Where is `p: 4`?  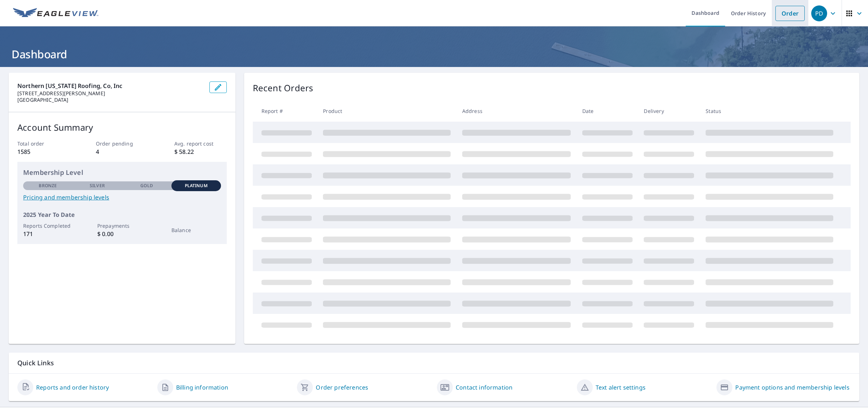 p: 4 is located at coordinates (122, 151).